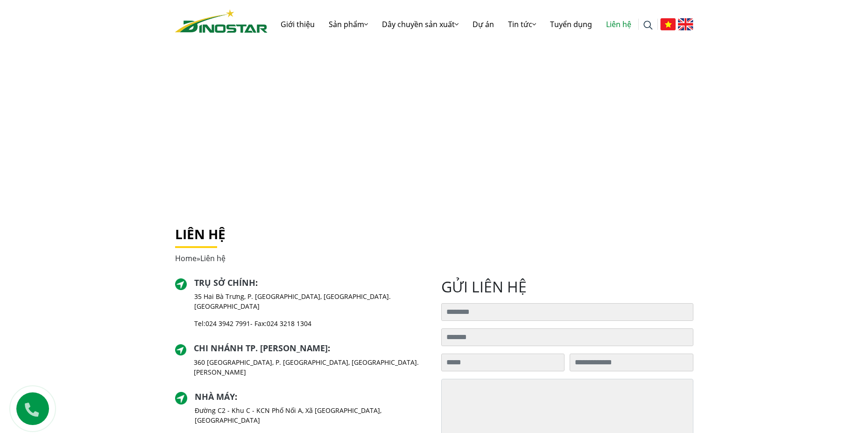 Image resolution: width=868 pixels, height=433 pixels. Describe the element at coordinates (224, 283) in the screenshot. I see `a: Trụ sở chính` at that location.